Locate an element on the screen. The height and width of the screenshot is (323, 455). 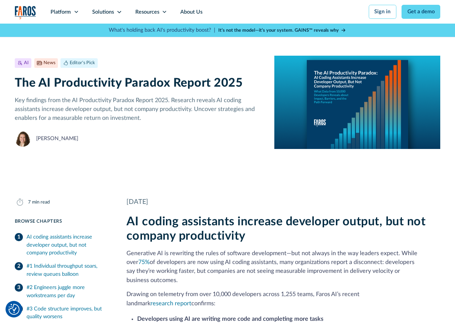
h1: The AI Productivity Paradox Report 2025 is located at coordinates (139, 83).